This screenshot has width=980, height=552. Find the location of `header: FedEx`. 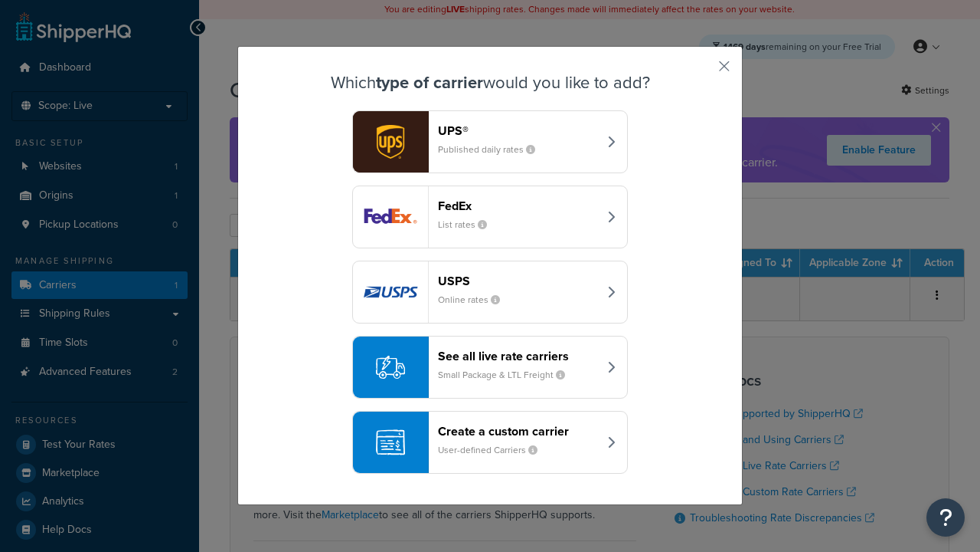

header: FedEx is located at coordinates (518, 205).